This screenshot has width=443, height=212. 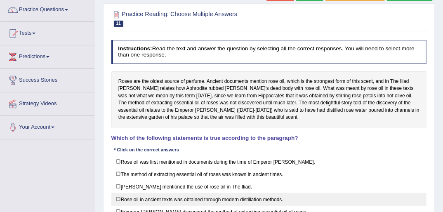 What do you see at coordinates (135, 48) in the screenshot?
I see `b: Instructions:` at bounding box center [135, 48].